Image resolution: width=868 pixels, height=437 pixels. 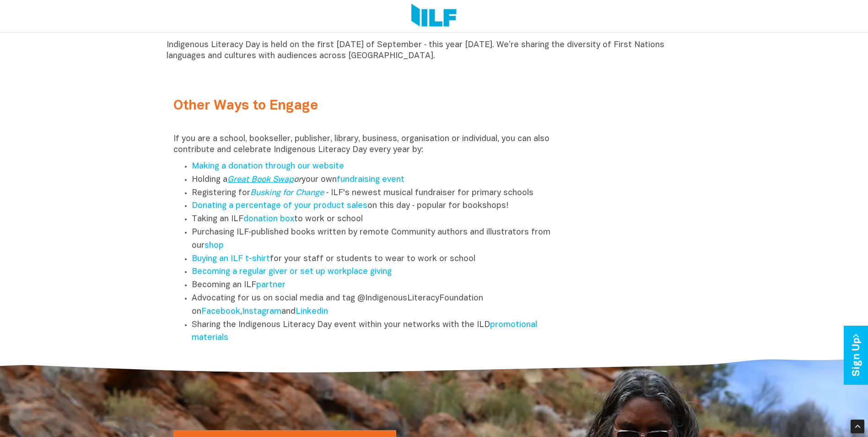 I want to click on li: Becoming an ILF, so click(x=377, y=286).